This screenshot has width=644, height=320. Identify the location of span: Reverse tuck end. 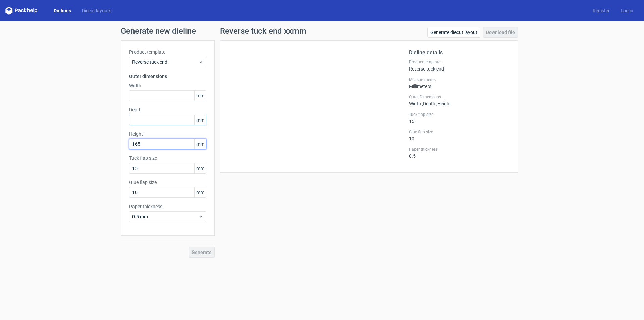
(165, 62).